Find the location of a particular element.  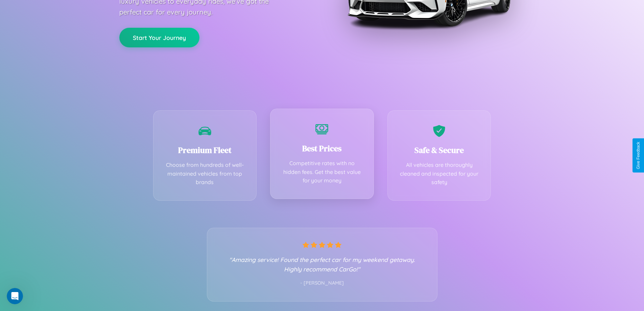

h3: Best Prices is located at coordinates (322, 148).